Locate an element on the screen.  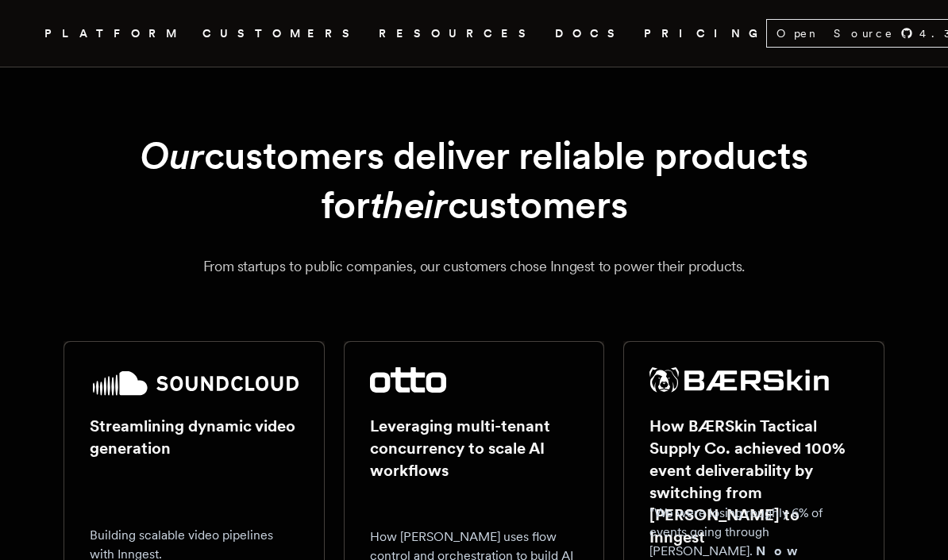
em: Our is located at coordinates (172, 155).